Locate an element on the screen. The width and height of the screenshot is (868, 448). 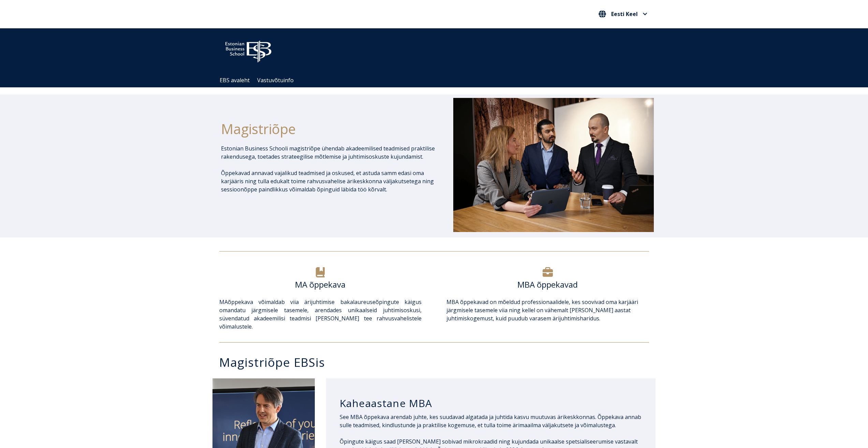
p: Õppekavad annavad vajalikud teadmised ja oskused, et astuda samm edasi oma karjääris ning tulla e... is located at coordinates (328, 181).